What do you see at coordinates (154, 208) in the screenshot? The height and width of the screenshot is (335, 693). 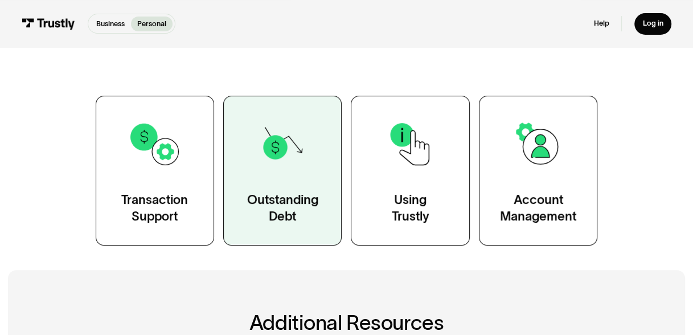 I see `div: Transaction Support` at bounding box center [154, 208].